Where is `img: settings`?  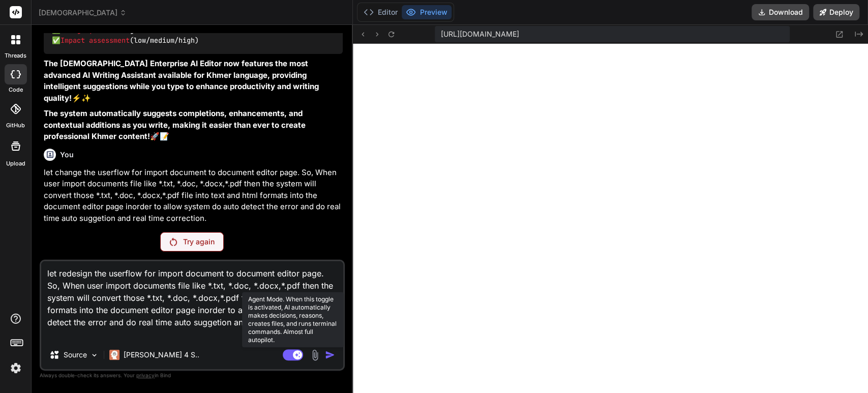
img: settings is located at coordinates (16, 368).